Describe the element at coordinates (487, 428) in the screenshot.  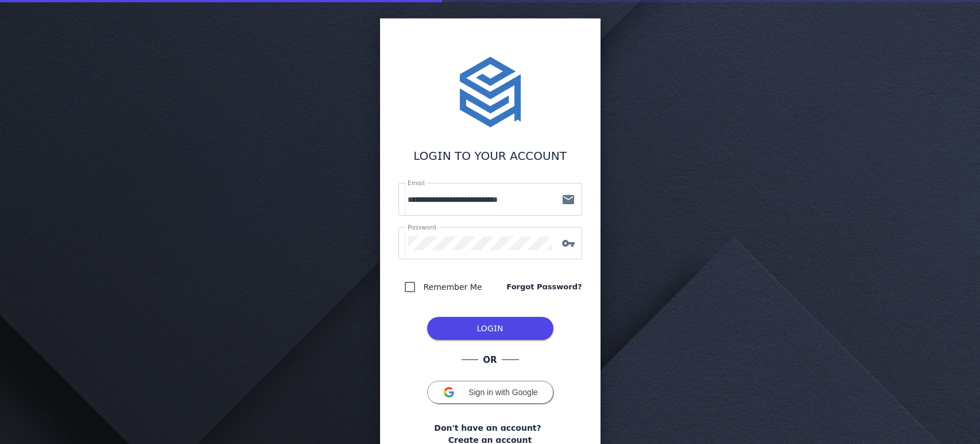
I see `span: Don't have an account?` at that location.